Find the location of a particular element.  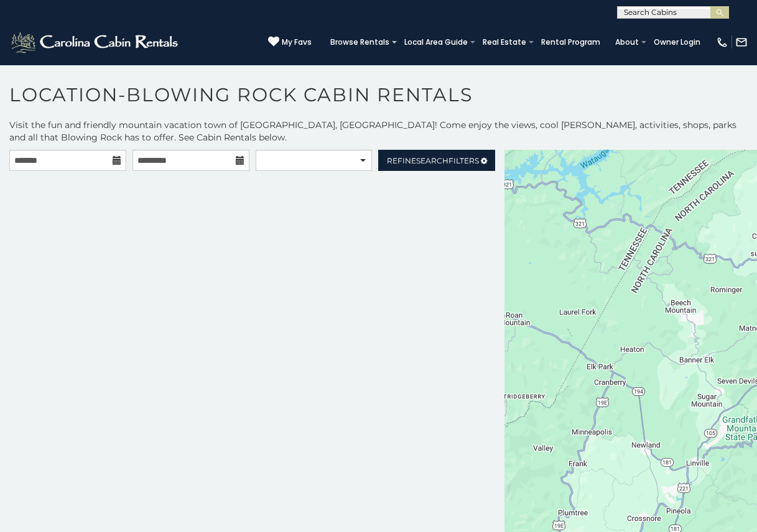

a: About is located at coordinates (627, 42).